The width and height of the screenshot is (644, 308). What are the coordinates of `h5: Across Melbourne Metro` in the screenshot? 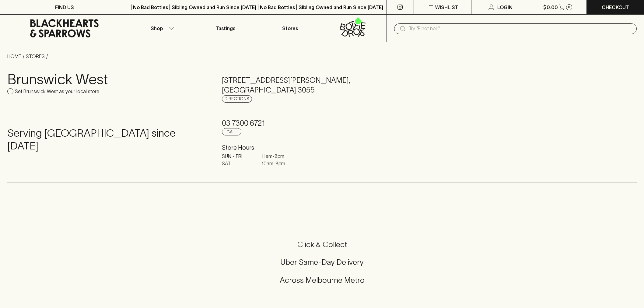 It's located at (322, 280).